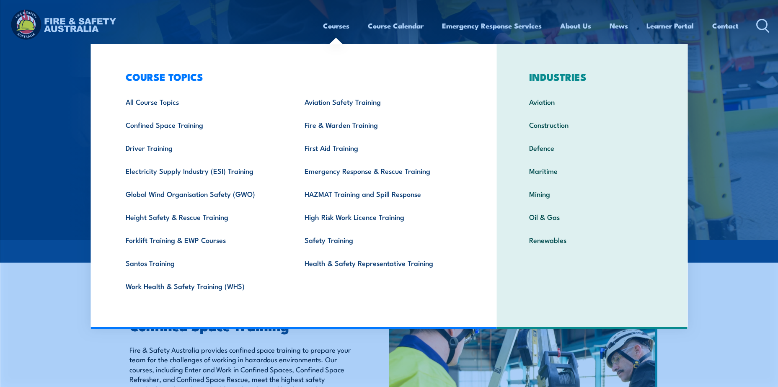 This screenshot has height=387, width=778. Describe the element at coordinates (592, 101) in the screenshot. I see `a: Aviation` at that location.